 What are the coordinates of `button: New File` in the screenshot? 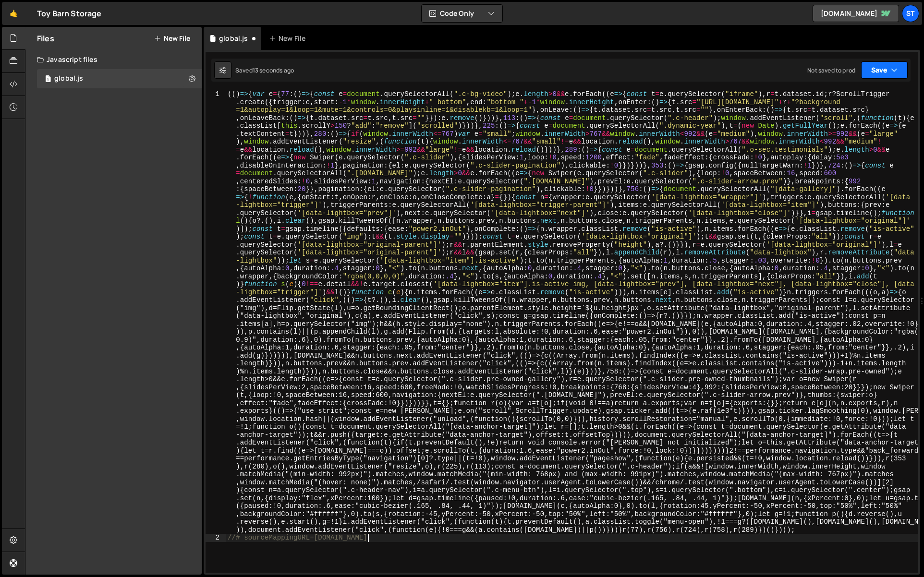 It's located at (172, 38).